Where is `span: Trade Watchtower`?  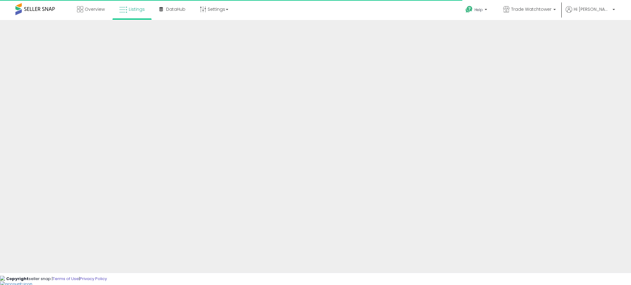
span: Trade Watchtower is located at coordinates (531, 9).